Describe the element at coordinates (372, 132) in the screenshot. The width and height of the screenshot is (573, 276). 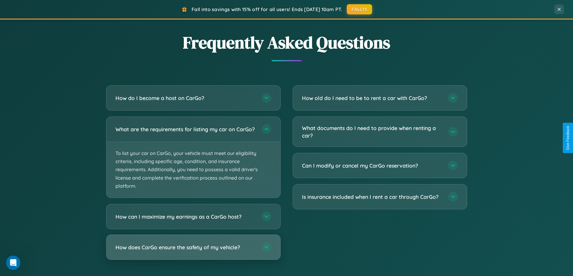
I see `h3: What documents do I need to provide when renting a car?` at that location.